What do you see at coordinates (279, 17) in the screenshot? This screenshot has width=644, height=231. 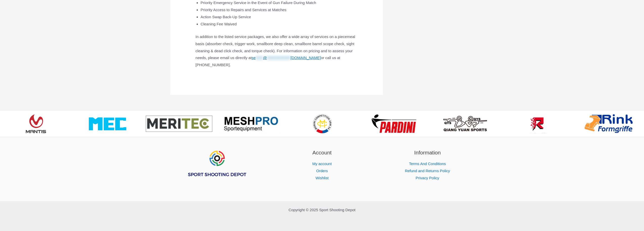 I see `li: Action Swap Back-Up Service` at bounding box center [279, 17].